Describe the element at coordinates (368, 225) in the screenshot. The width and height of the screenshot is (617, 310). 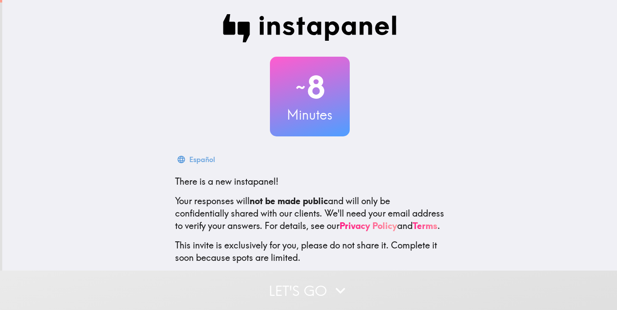
I see `a: Privacy Policy` at that location.